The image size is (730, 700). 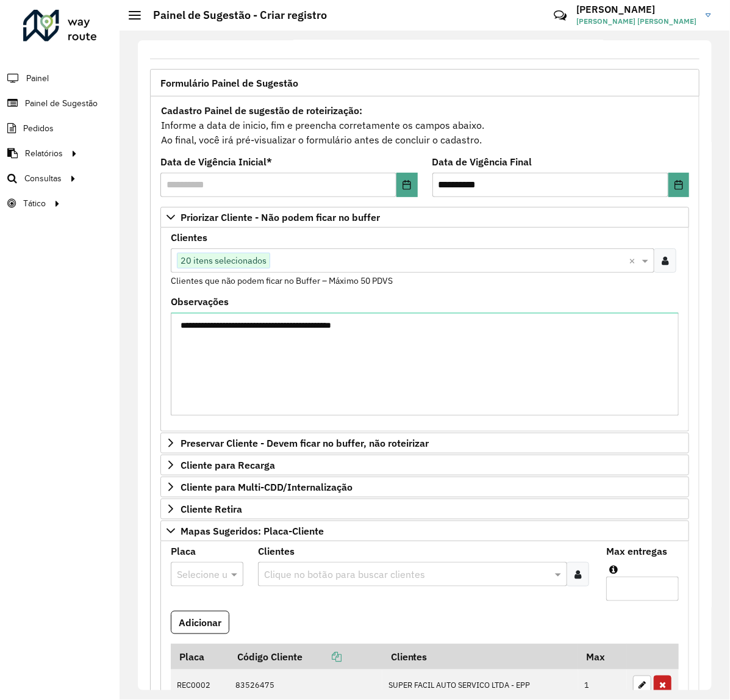 What do you see at coordinates (216, 162) in the screenshot?
I see `label: Data de Vigência Inicial` at bounding box center [216, 162].